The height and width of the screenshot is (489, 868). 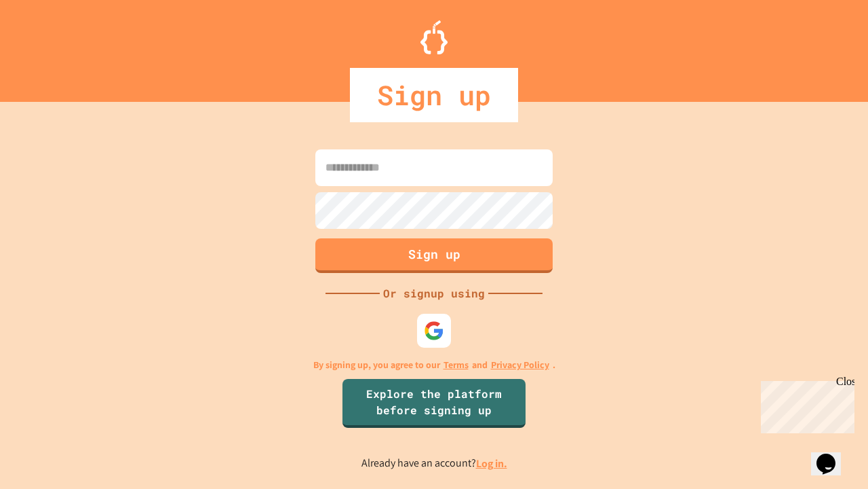 I want to click on a: Log in., so click(x=492, y=463).